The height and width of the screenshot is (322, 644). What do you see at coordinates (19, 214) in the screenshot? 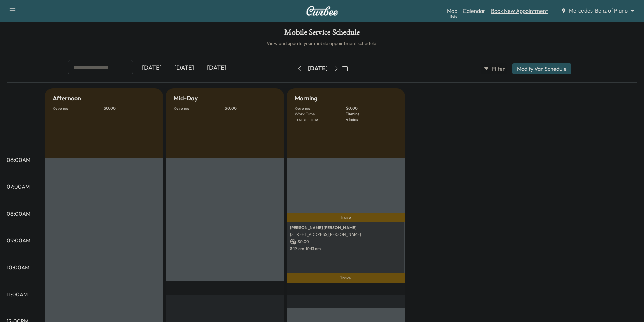
I see `p: 08:00AM` at bounding box center [19, 214].